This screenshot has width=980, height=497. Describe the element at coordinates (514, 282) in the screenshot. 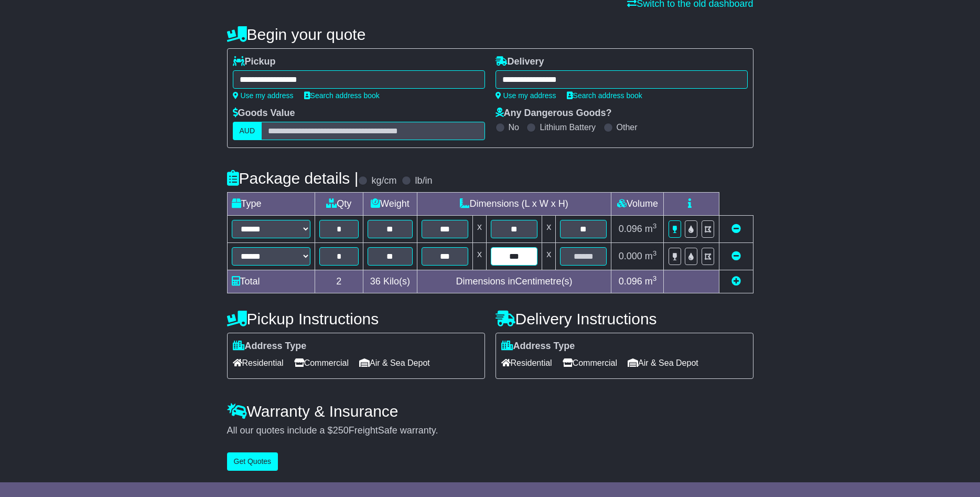

I see `td: Dimensions in Centimetre(s)` at that location.